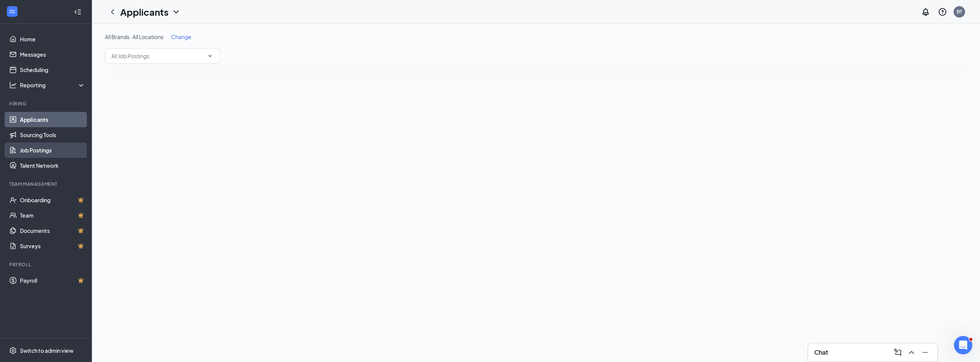 This screenshot has height=362, width=980. I want to click on svg: WorkstreamLogo, so click(12, 11).